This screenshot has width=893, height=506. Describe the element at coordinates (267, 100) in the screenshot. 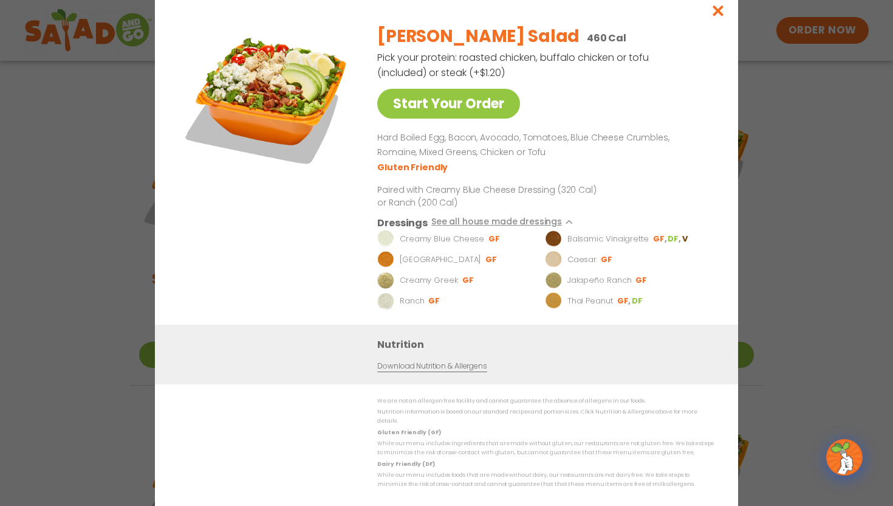

I see `img: Featured product photo for Cobb Salad` at that location.